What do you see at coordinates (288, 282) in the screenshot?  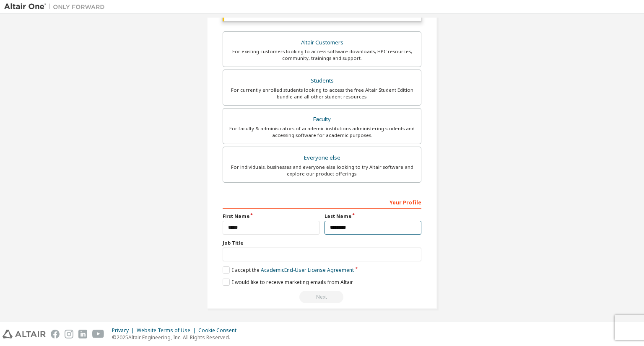 I see `label: I would like to receive marketing emails from Altair` at bounding box center [288, 282].